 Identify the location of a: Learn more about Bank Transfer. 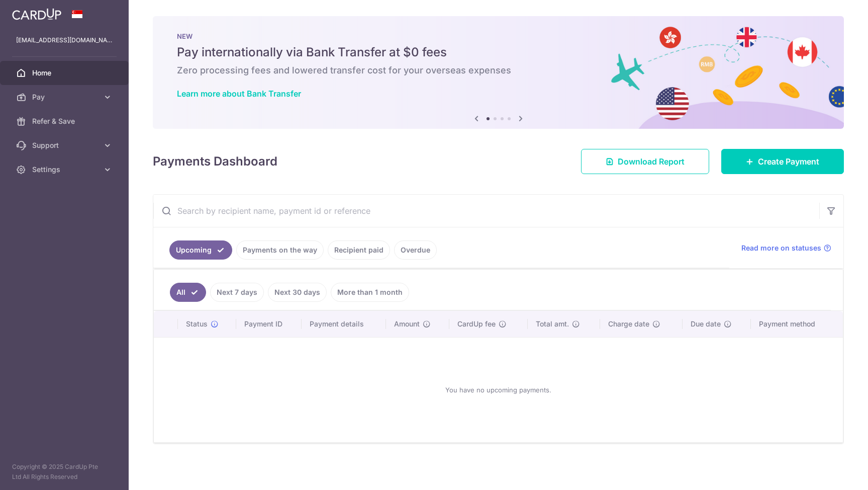
(239, 94).